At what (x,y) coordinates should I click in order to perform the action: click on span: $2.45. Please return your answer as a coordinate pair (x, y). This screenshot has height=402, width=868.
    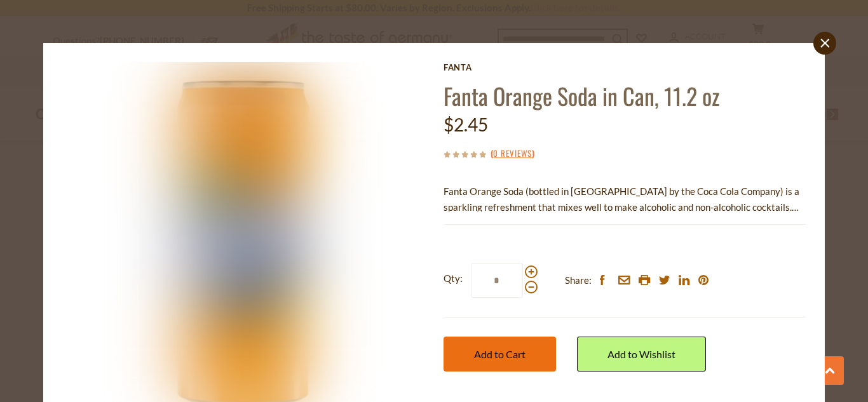
    Looking at the image, I should click on (466, 125).